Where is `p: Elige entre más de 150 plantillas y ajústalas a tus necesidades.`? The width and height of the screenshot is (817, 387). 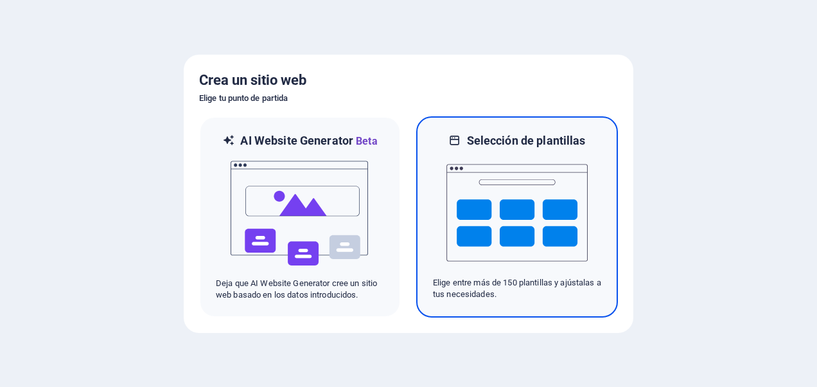 p: Elige entre más de 150 plantillas y ajústalas a tus necesidades. is located at coordinates (517, 288).